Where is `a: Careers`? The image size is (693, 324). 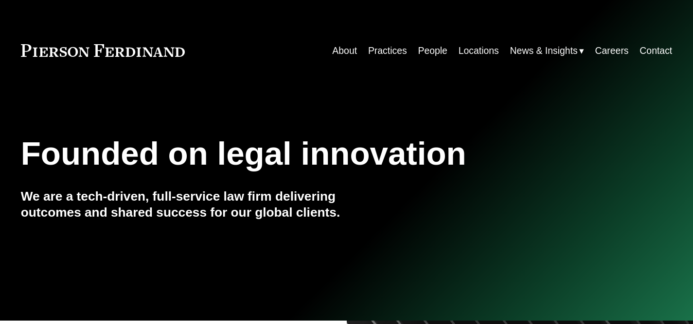
a: Careers is located at coordinates (612, 51).